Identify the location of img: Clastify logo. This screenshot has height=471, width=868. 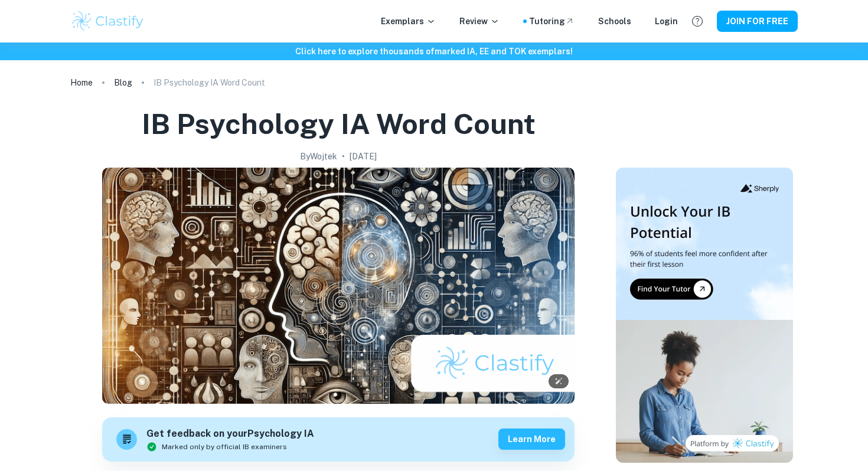
(107, 21).